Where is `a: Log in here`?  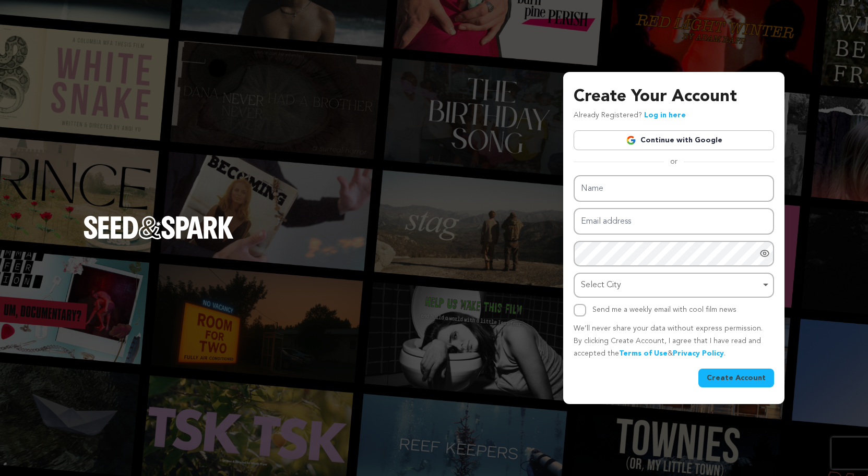 a: Log in here is located at coordinates (665, 115).